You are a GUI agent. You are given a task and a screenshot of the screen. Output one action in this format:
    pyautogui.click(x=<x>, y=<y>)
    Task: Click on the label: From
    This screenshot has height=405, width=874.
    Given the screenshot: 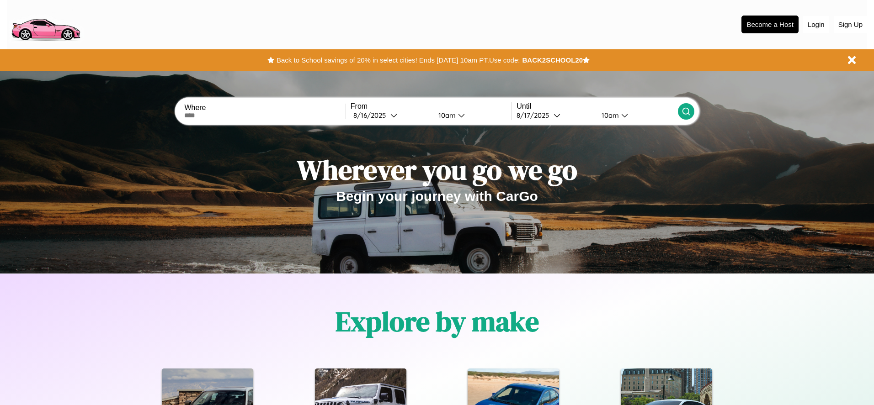 What is the action you would take?
    pyautogui.click(x=431, y=106)
    